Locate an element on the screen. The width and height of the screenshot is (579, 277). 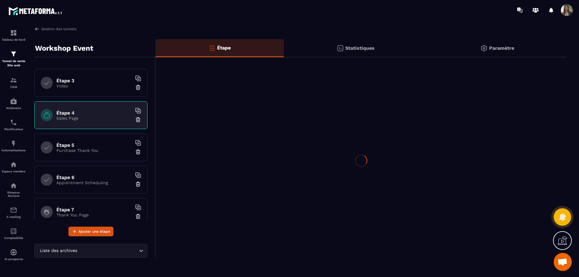
p: Thank You Page is located at coordinates (94, 215).